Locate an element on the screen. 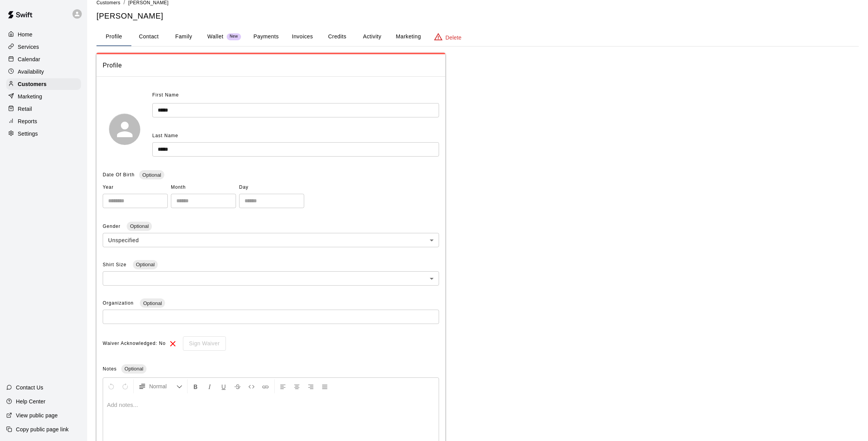 This screenshot has width=868, height=441. span: Year is located at coordinates (135, 187).